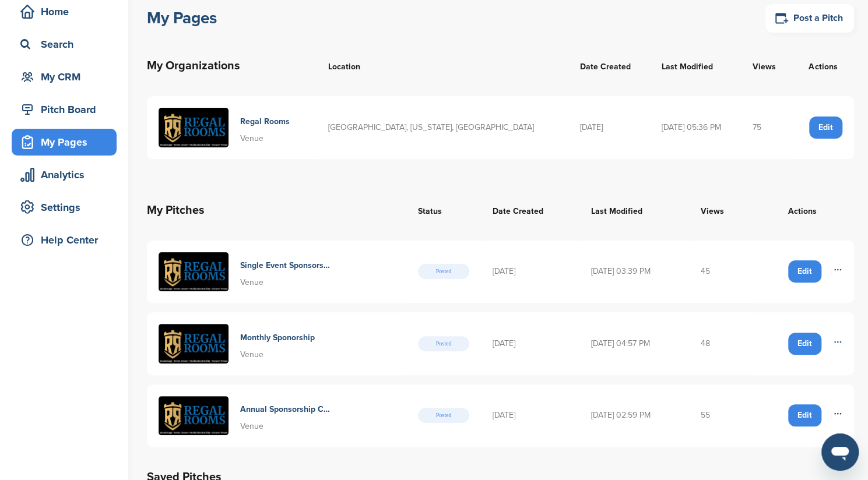 This screenshot has height=480, width=868. Describe the element at coordinates (443, 66) in the screenshot. I see `th: Location` at that location.